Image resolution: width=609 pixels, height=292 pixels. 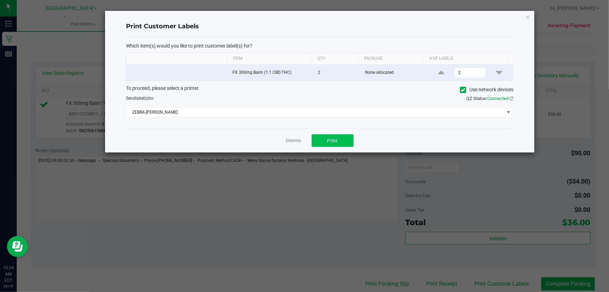 I want to click on span: label(s), so click(x=142, y=98).